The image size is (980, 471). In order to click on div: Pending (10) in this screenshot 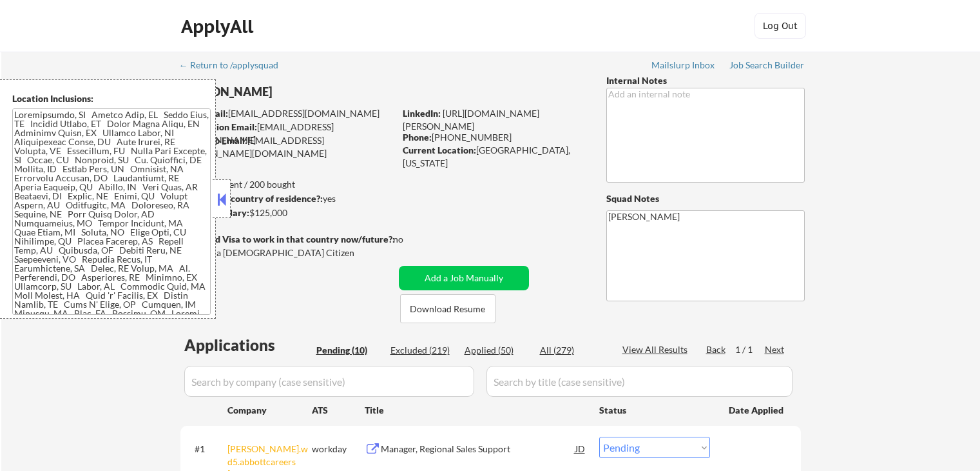, I will do `click(349, 350)`.